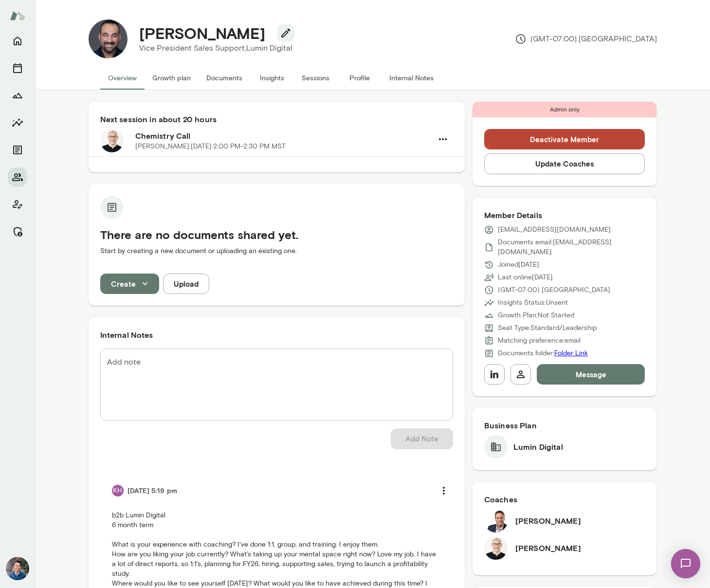 This screenshot has height=588, width=710. What do you see at coordinates (571, 353) in the screenshot?
I see `a: Folder Link` at bounding box center [571, 353].